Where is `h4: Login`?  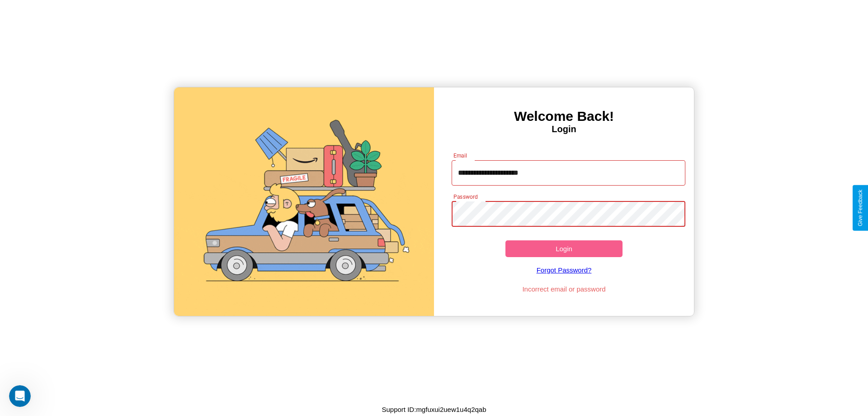 h4: Login is located at coordinates (564, 129).